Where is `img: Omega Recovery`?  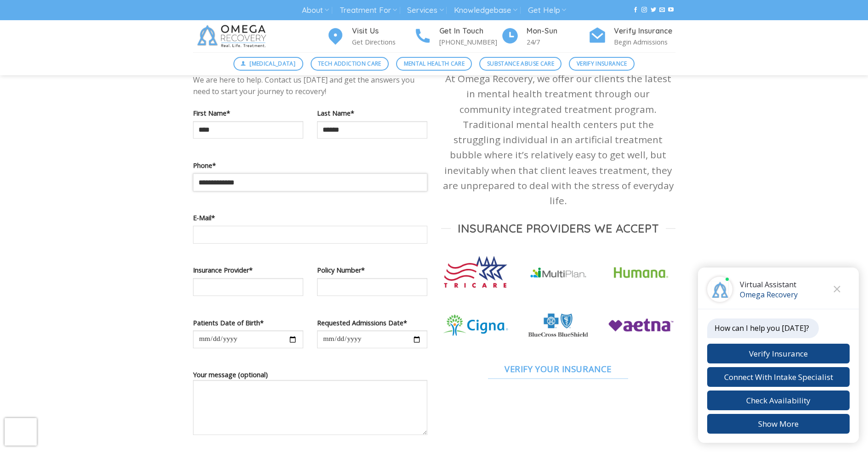
img: Omega Recovery is located at coordinates (233, 36).